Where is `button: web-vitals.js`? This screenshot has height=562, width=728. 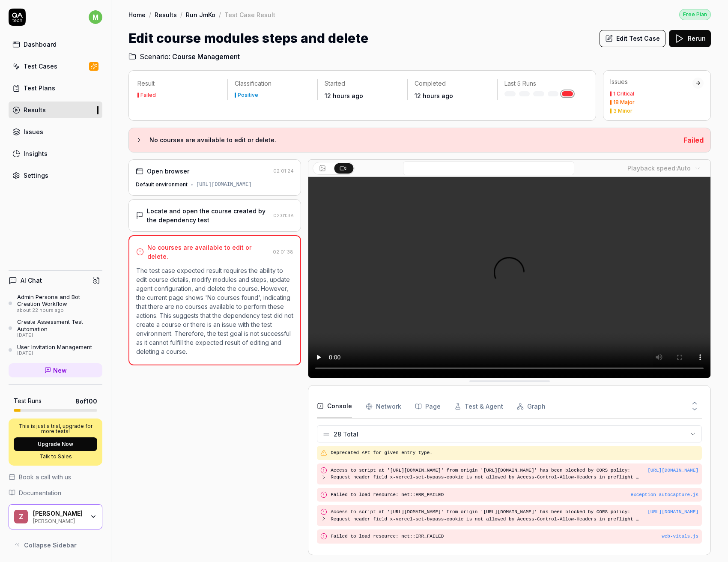
button: web-vitals.js is located at coordinates (680, 536).